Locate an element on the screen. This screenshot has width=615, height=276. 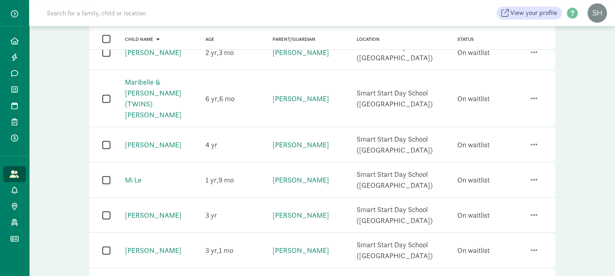
div: Chat Widget is located at coordinates (594, 256).